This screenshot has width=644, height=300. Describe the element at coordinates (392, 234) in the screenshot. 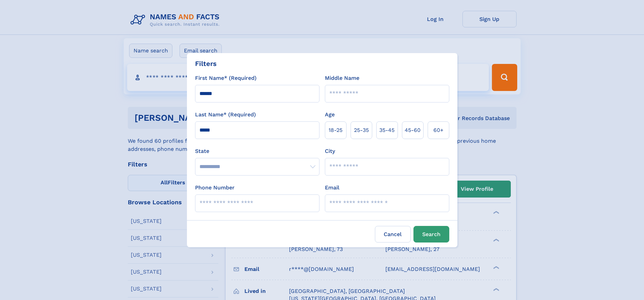

I see `label: Cancel` at that location.